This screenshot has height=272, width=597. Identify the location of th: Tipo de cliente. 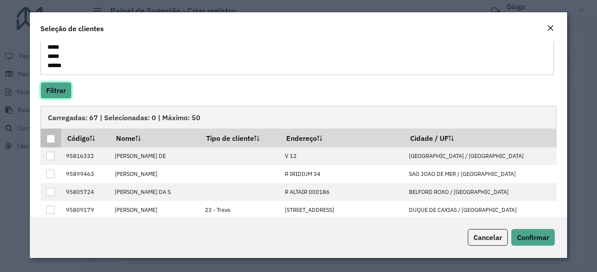
(240, 138).